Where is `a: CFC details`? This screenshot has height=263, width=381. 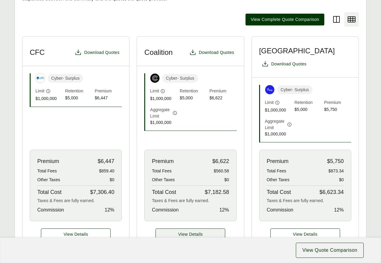
a: CFC details is located at coordinates (76, 234).